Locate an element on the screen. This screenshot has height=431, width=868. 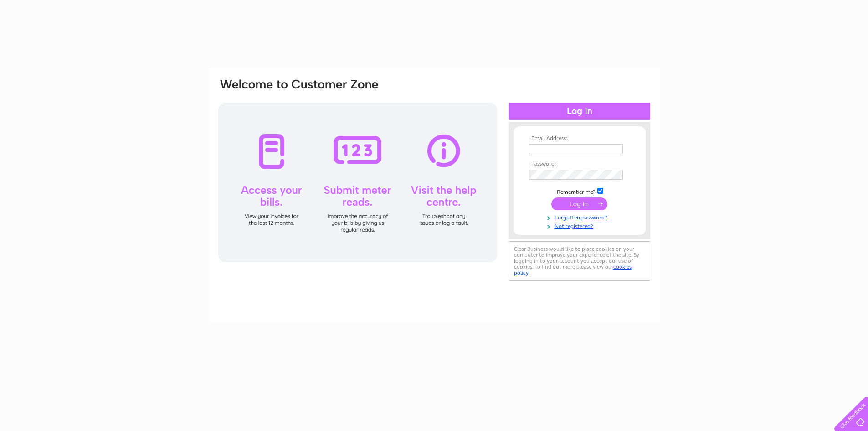
th: Password: is located at coordinates (580, 164).